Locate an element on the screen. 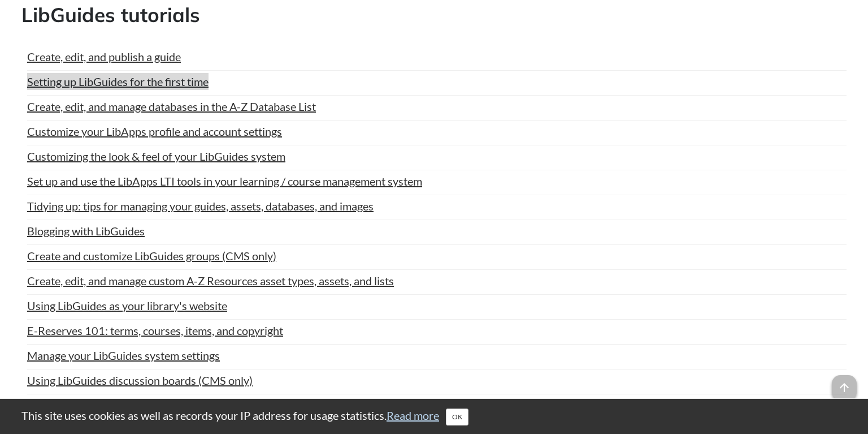 The image size is (868, 434). a: Blogging with LibGuides is located at coordinates (86, 231).